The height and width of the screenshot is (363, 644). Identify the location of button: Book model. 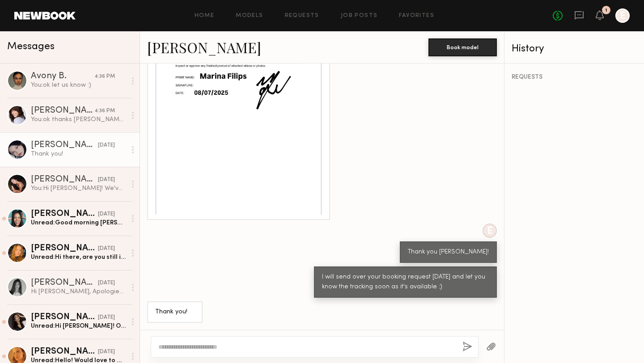
(462, 48).